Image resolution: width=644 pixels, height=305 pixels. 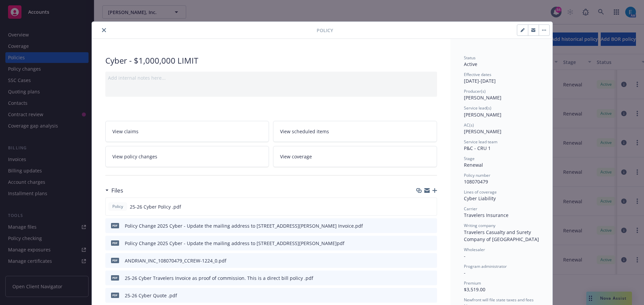 I want to click on span: View scheduled items, so click(x=304, y=131).